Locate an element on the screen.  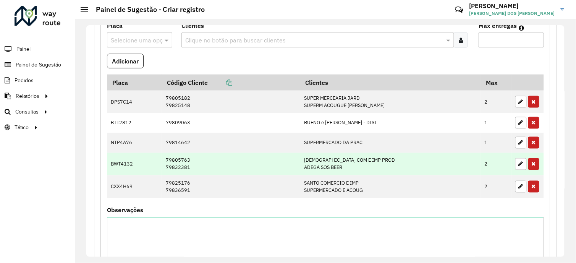
a: Copiar is located at coordinates (220, 83).